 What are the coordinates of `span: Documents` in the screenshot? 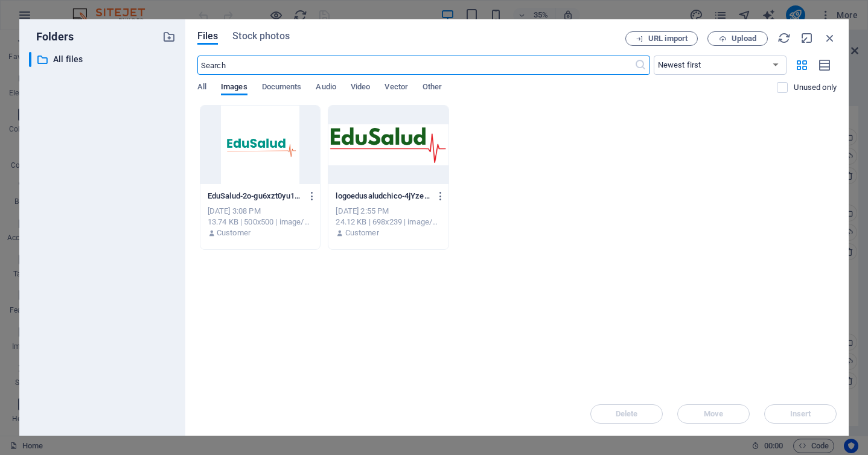 It's located at (282, 88).